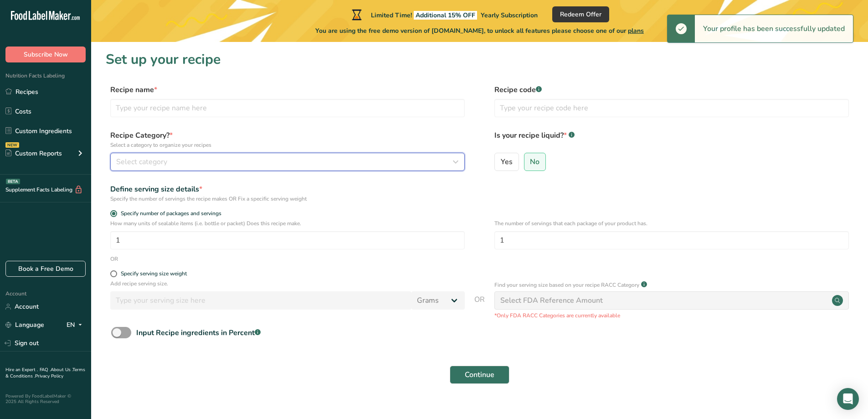 The width and height of the screenshot is (868, 419). Describe the element at coordinates (141, 162) in the screenshot. I see `span: Select category` at that location.